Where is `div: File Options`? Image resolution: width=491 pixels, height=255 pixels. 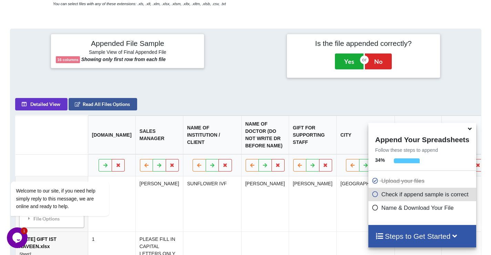 div: File Options is located at coordinates (51, 218).